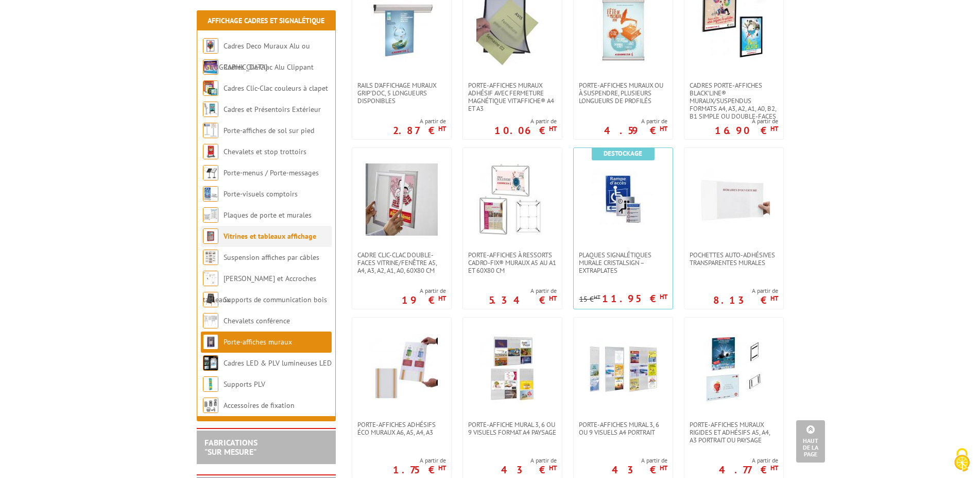  What do you see at coordinates (734, 370) in the screenshot?
I see `img: Porte-affiches muraux rigides et adhésifs A5, A4, A3 portrait ou paysage` at bounding box center [734, 370].